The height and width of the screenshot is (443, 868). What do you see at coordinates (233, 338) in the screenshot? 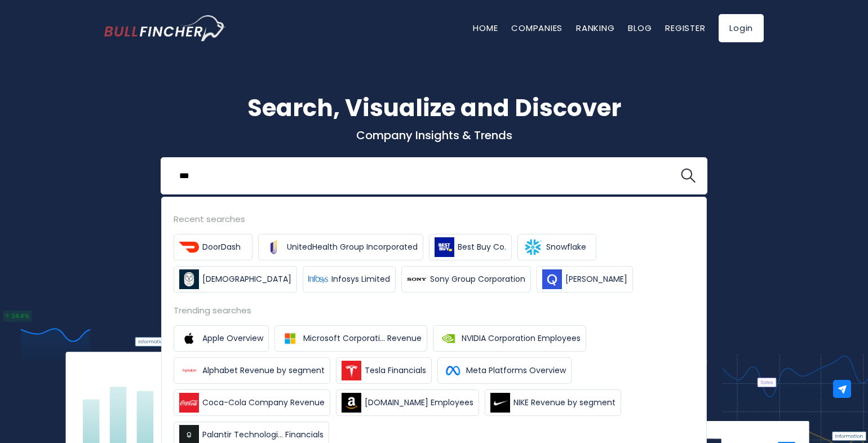
I see `span: Apple Overview` at bounding box center [233, 338].